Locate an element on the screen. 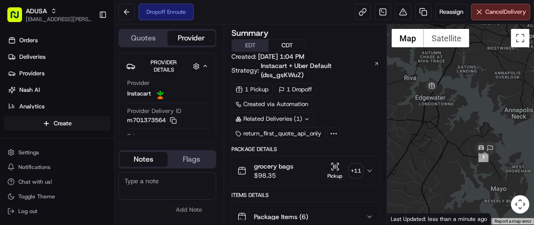  button: Toggle Theme is located at coordinates (57, 196).